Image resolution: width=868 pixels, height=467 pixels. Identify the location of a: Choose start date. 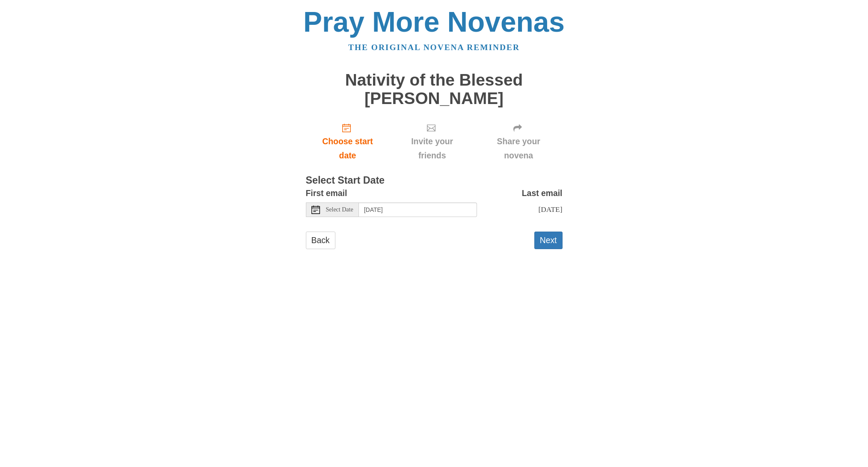
(348, 142).